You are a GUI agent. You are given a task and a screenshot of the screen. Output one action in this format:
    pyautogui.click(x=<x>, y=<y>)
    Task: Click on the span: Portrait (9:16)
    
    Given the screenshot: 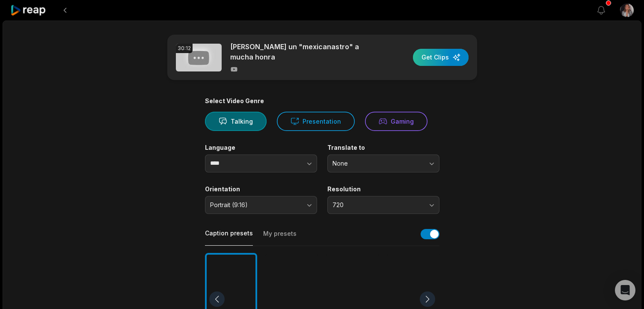 What is the action you would take?
    pyautogui.click(x=255, y=205)
    